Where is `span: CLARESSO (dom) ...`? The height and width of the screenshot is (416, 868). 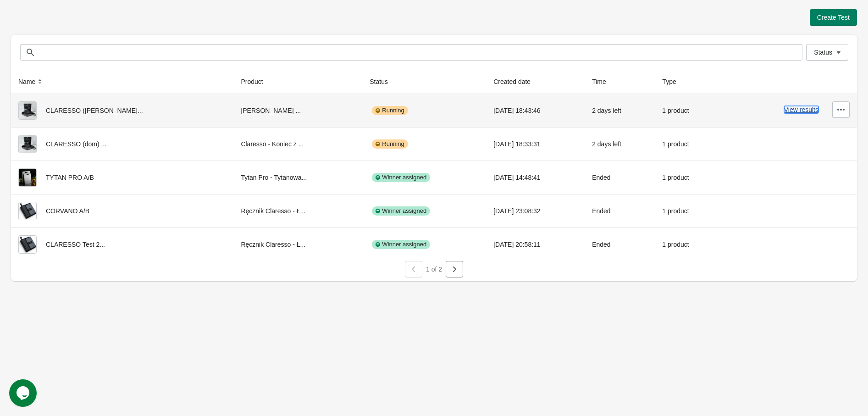
span: CLARESSO (dom) ... is located at coordinates (76, 144).